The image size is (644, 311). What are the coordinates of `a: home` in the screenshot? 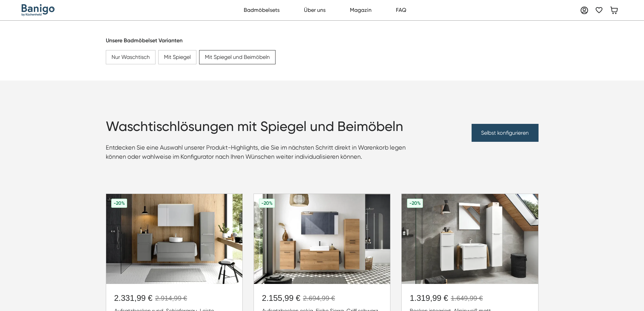 It's located at (38, 10).